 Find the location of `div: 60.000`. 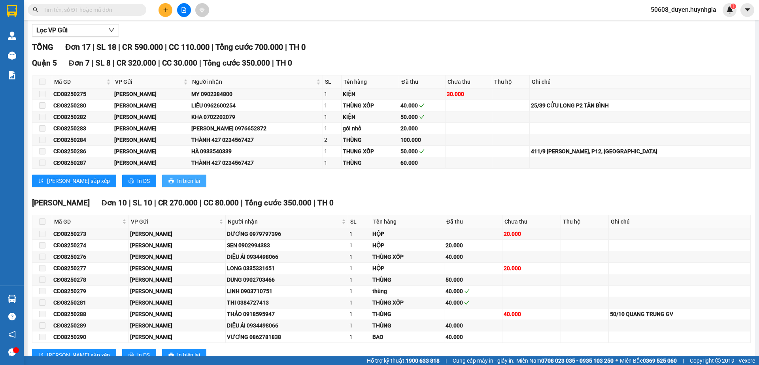

div: 60.000 is located at coordinates (422, 163).